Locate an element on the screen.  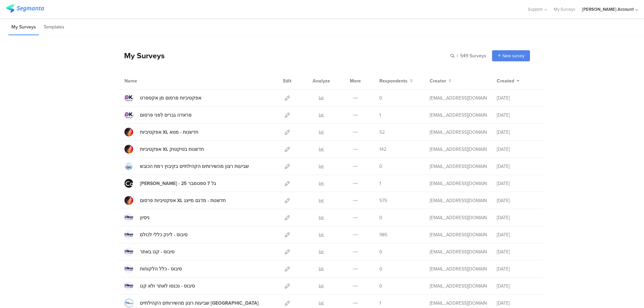
span: Creator is located at coordinates (437, 81).